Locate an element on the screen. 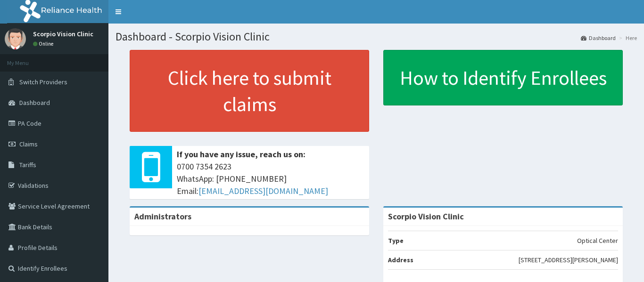  h1: Dashboard - Scorpio Vision Clinic is located at coordinates (376, 37).